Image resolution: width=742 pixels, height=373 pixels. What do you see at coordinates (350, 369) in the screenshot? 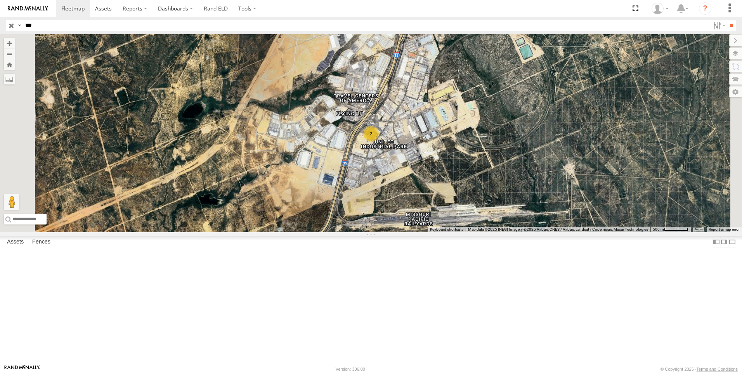
I see `div: Version: 306.00` at bounding box center [350, 369].